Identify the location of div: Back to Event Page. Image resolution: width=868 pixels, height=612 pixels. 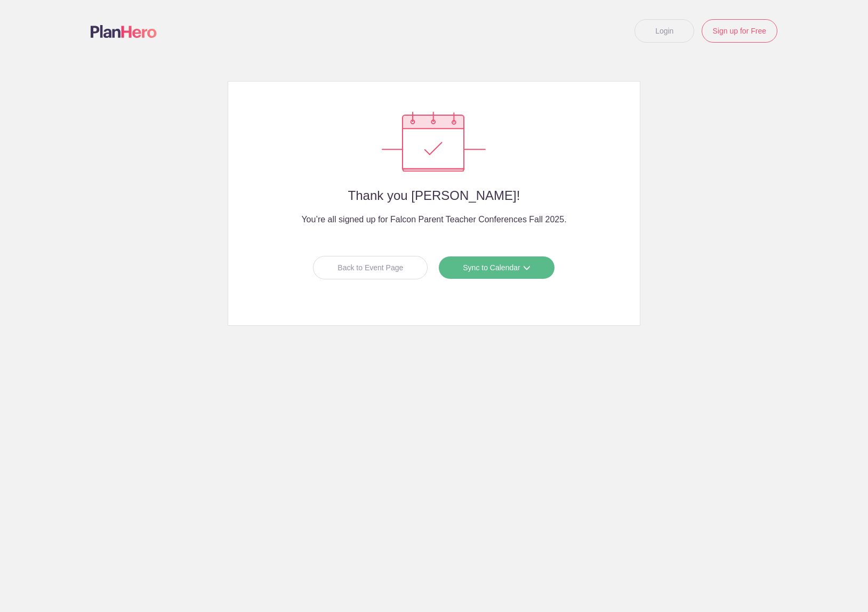
(370, 268).